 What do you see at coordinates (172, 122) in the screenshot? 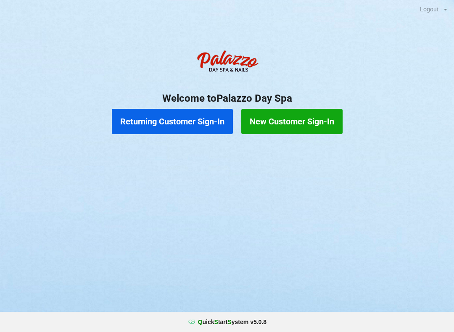
I see `button: Returning Customer Sign-In` at bounding box center [172, 122].